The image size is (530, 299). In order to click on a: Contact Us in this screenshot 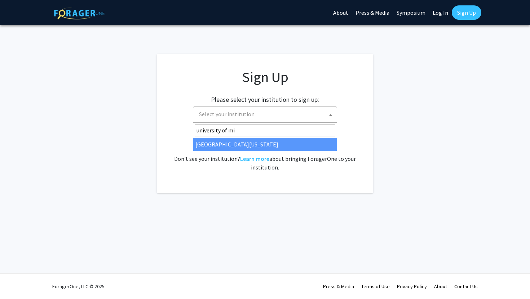, I will do `click(465, 287)`.